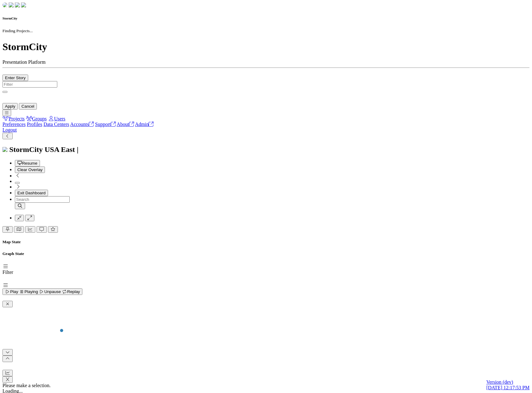  Describe the element at coordinates (5, 149) in the screenshot. I see `img: chi-fish-icon.svg` at that location.